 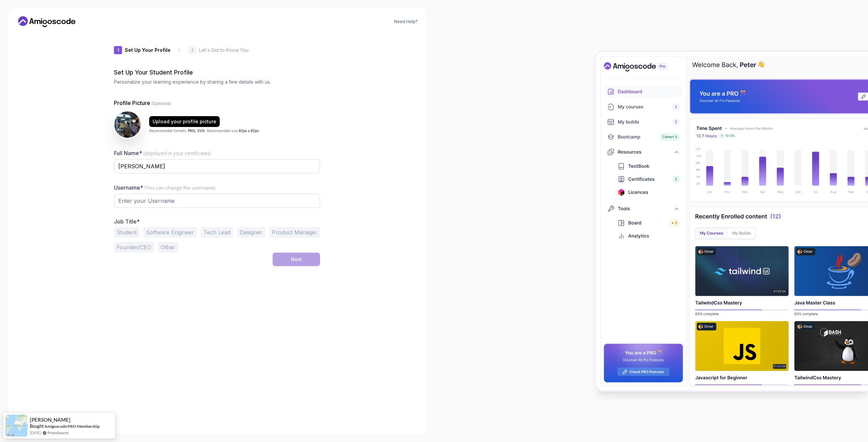 What do you see at coordinates (296, 260) in the screenshot?
I see `button: Next` at bounding box center [296, 260].